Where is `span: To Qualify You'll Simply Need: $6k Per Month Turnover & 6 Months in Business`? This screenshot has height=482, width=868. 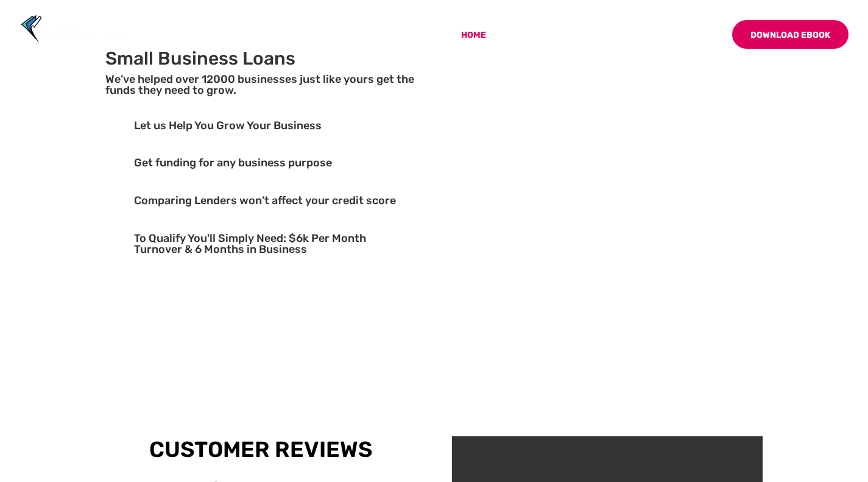
span: To Qualify You'll Simply Need: $6k Per Month Turnover & 6 Months in Business is located at coordinates (250, 243).